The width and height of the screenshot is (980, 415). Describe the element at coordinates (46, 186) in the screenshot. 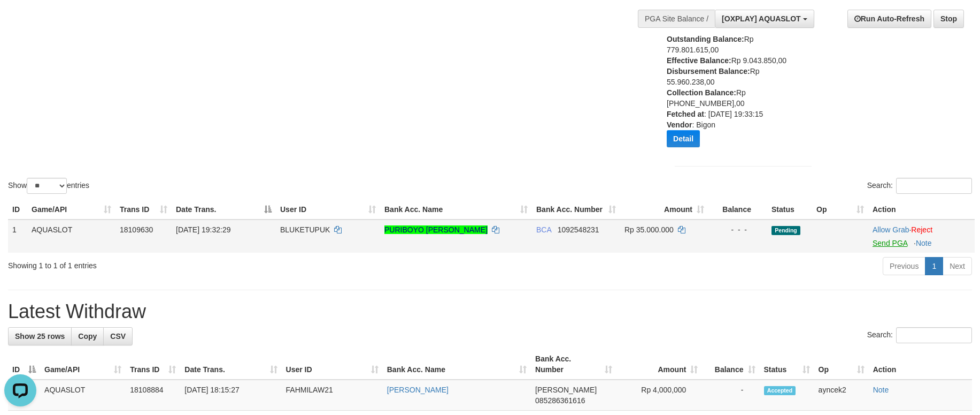

I see `select: Showentries` at that location.